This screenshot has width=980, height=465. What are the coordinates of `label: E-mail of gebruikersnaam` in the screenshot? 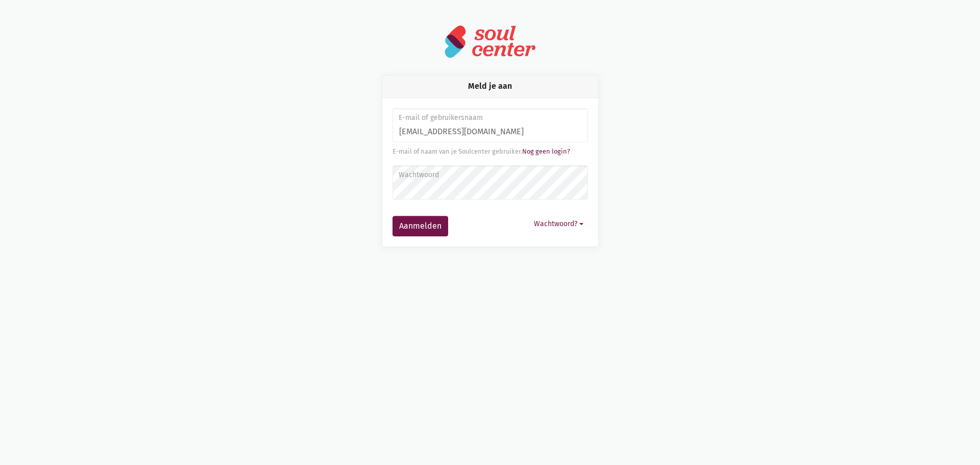 It's located at (490, 118).